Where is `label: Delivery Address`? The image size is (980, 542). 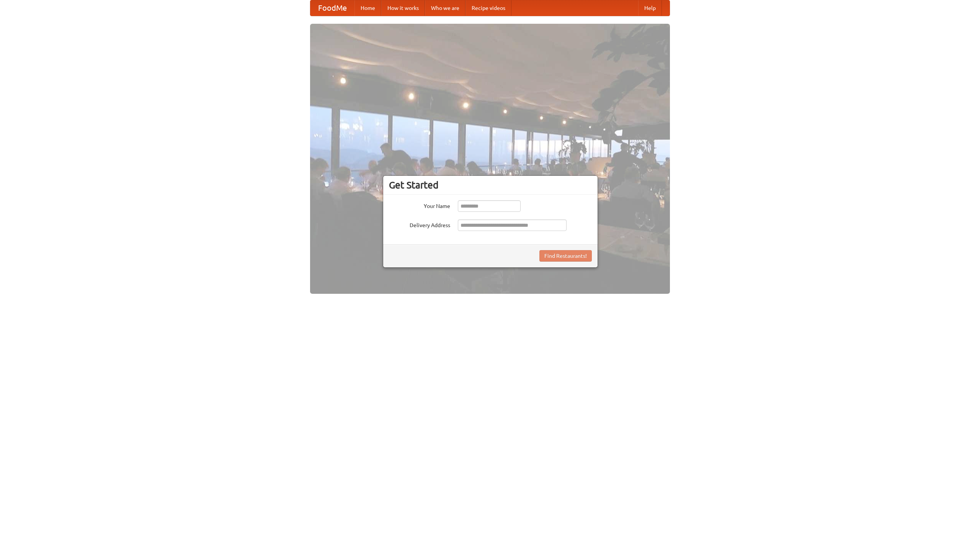 label: Delivery Address is located at coordinates (419, 224).